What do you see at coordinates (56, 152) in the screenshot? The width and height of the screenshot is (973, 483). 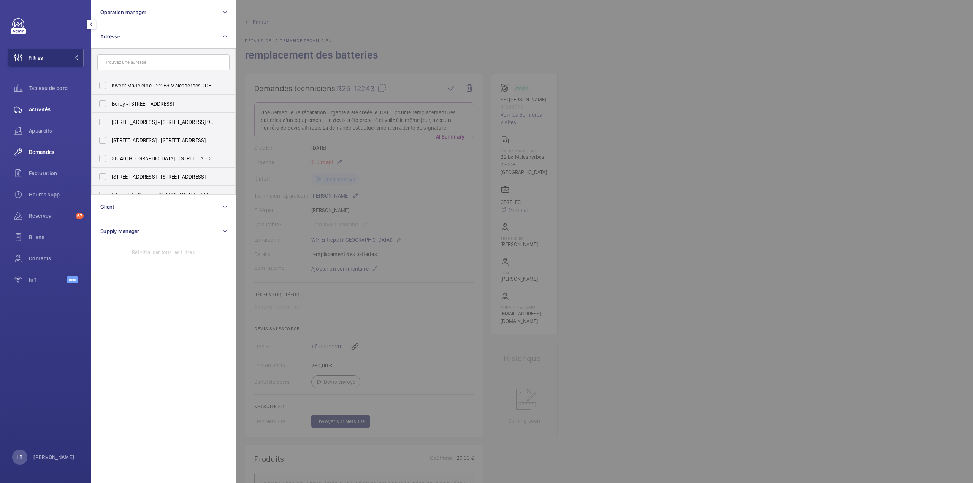 I see `span: Demandes` at bounding box center [56, 152].